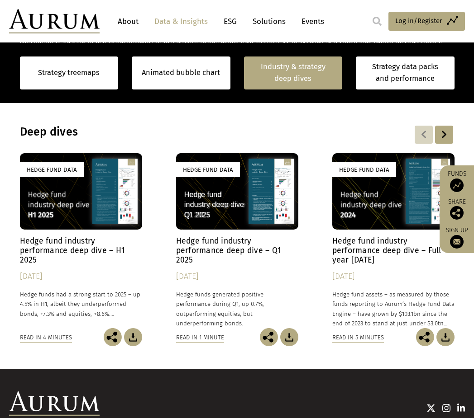  What do you see at coordinates (426, 21) in the screenshot?
I see `a: Log in/Register` at bounding box center [426, 21].